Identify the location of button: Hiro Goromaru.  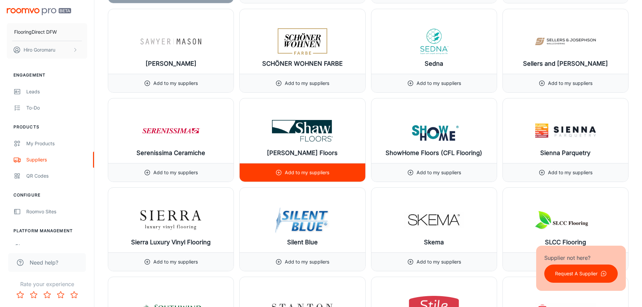
(47, 50).